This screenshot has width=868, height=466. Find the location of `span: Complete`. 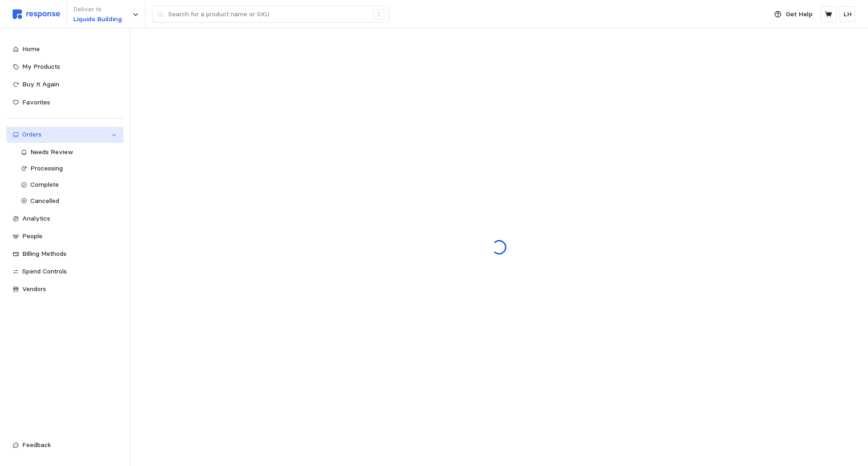

span: Complete is located at coordinates (44, 184).